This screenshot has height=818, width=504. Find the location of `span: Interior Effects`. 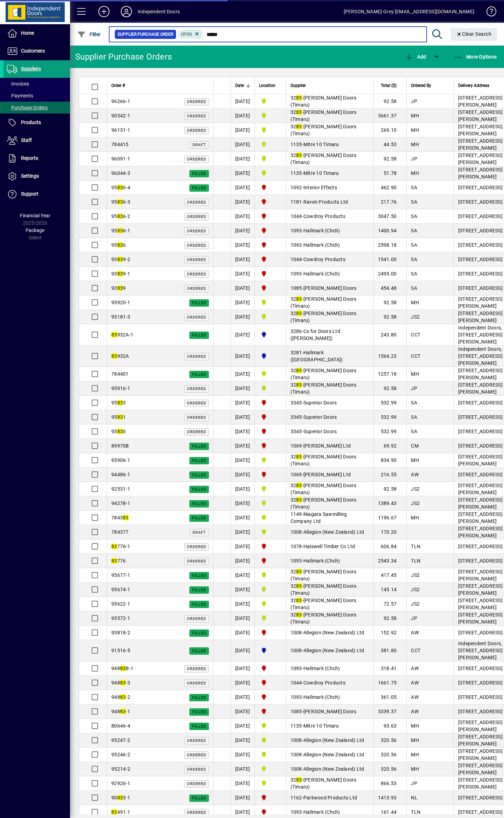

span: Interior Effects is located at coordinates (320, 188).